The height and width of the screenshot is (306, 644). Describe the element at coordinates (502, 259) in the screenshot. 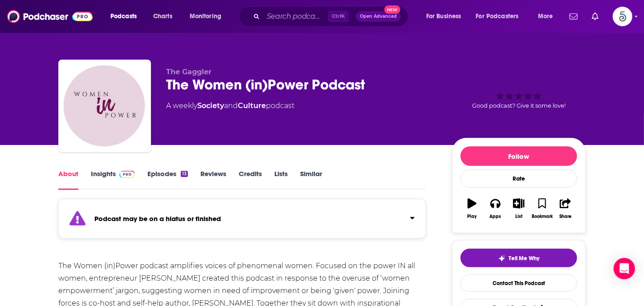

I see `img: tell me why sparkle` at that location.